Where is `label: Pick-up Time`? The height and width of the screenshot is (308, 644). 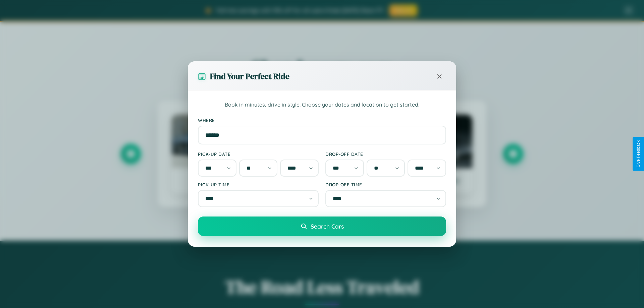
label: Pick-up Time is located at coordinates (258, 184).